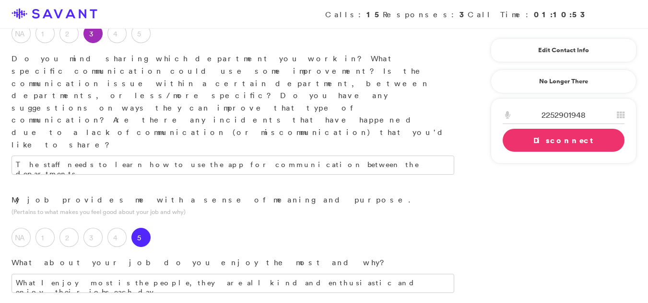 This screenshot has height=303, width=648. What do you see at coordinates (563, 81) in the screenshot?
I see `a: No Longer There` at bounding box center [563, 81].